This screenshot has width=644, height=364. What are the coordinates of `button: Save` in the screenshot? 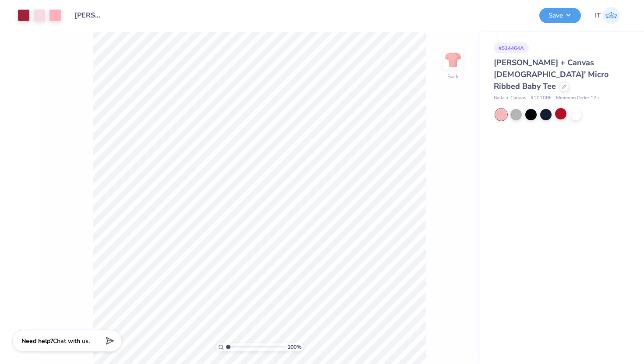 It's located at (560, 16).